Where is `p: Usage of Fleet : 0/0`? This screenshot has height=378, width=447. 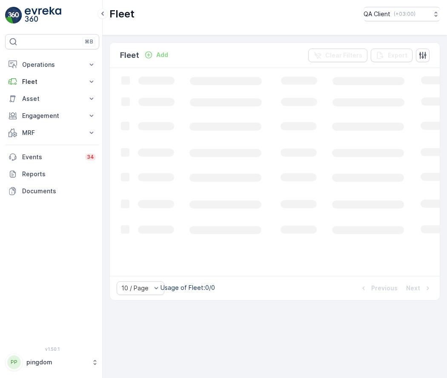 p: Usage of Fleet : 0/0 is located at coordinates (188, 288).